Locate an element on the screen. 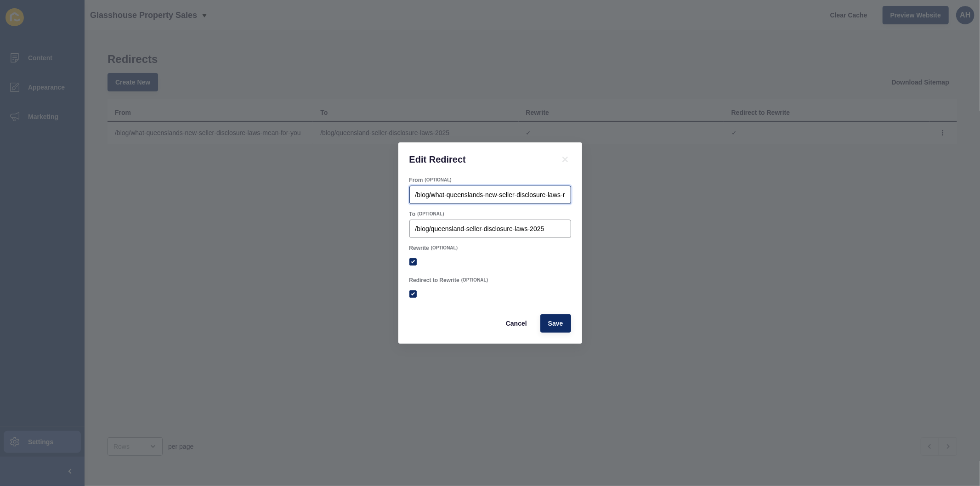 Image resolution: width=980 pixels, height=486 pixels. span: Save is located at coordinates (555, 323).